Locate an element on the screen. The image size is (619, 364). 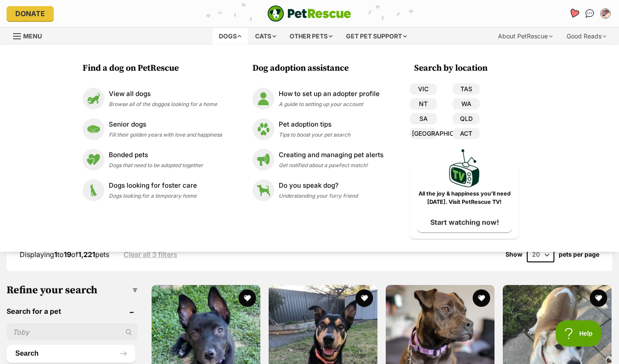
span: Get notified about a pawfect match! is located at coordinates (323, 165).